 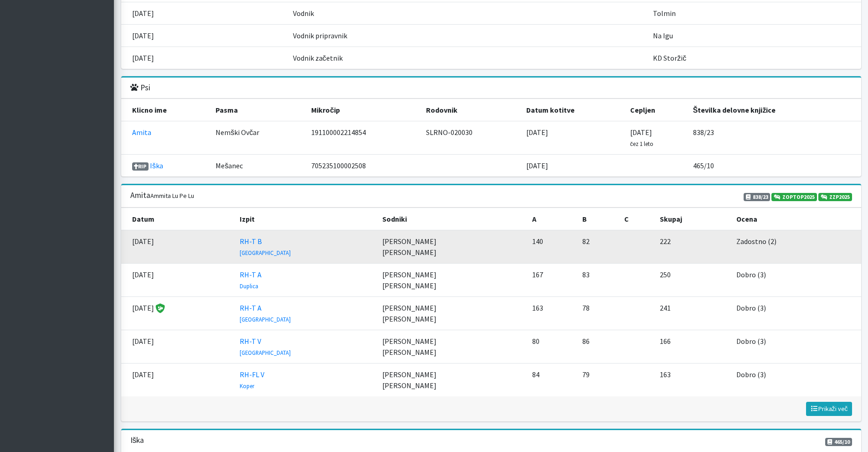 I want to click on a: Amita, so click(x=142, y=133).